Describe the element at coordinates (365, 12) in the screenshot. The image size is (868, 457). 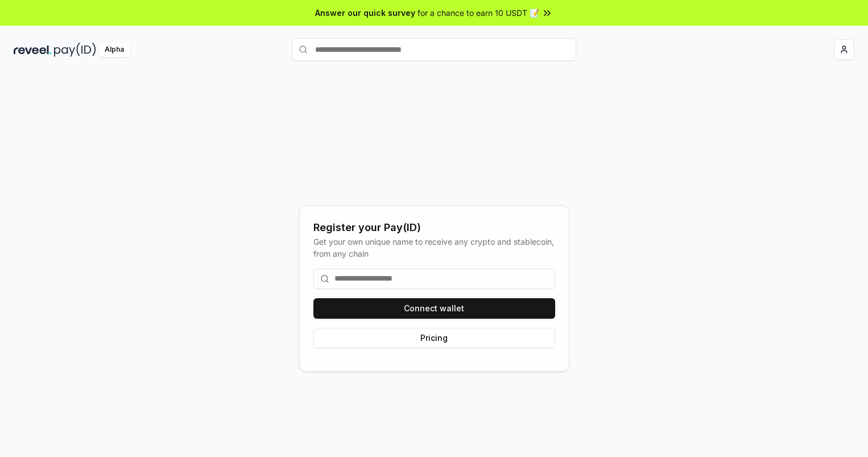
I see `span: Answer our quick survey` at that location.